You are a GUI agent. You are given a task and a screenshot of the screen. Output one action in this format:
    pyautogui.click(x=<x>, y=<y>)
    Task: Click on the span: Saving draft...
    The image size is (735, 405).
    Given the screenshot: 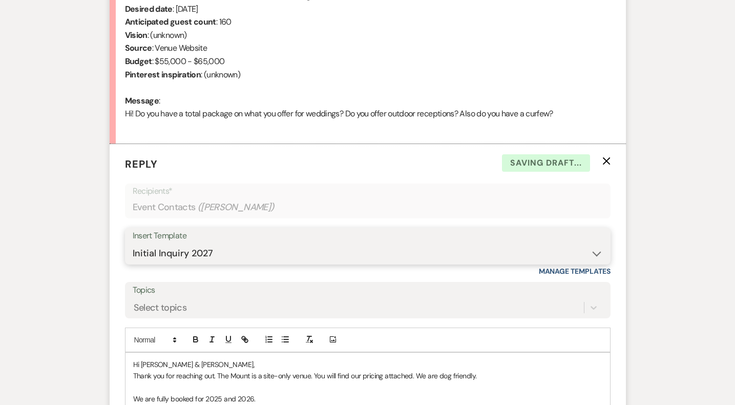 What is the action you would take?
    pyautogui.click(x=546, y=163)
    